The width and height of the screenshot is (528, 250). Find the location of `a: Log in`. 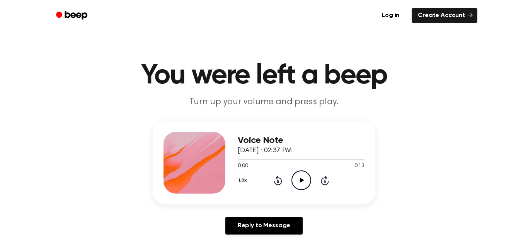

a: Log in is located at coordinates (391, 15).